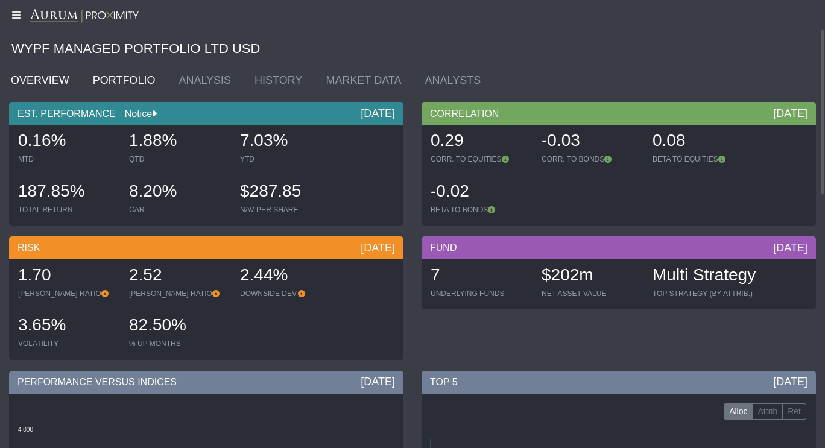  Describe the element at coordinates (738, 412) in the screenshot. I see `label: Alloc` at that location.